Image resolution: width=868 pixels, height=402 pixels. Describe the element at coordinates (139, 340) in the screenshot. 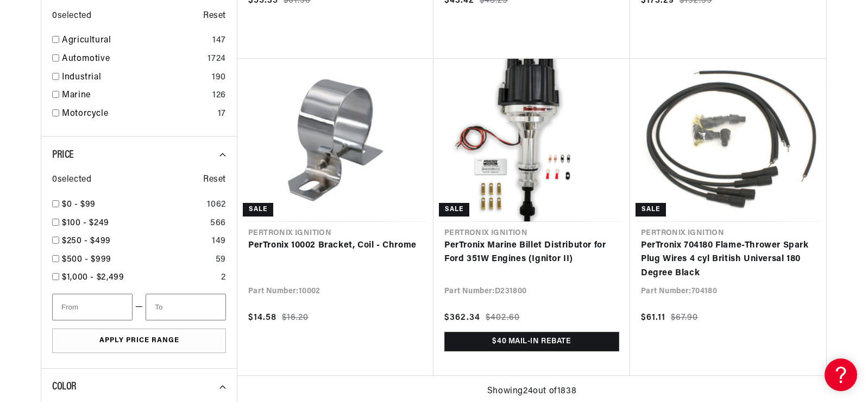

I see `button: Apply Price Range` at that location.